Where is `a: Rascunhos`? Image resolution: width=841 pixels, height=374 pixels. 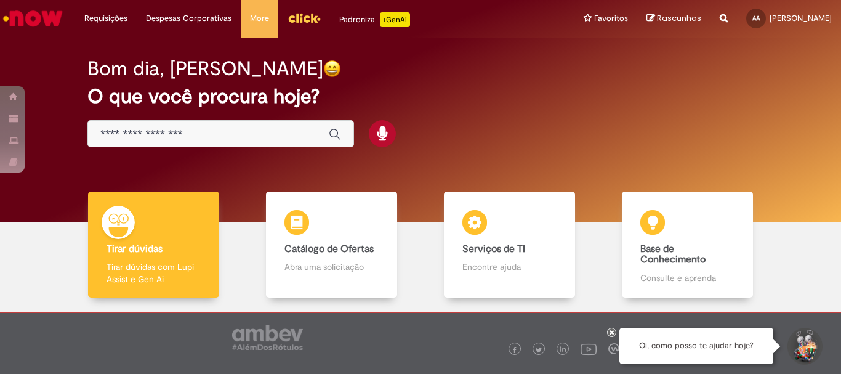
a: Rascunhos is located at coordinates (673, 18).